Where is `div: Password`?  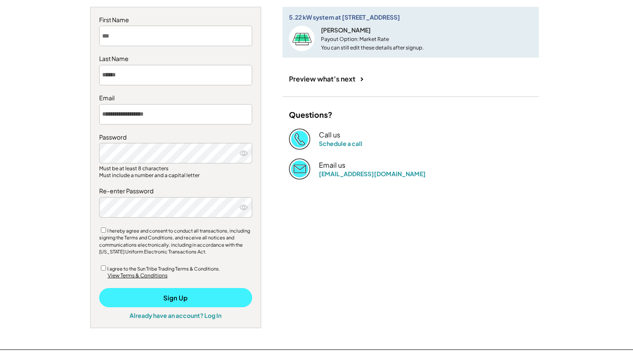 div: Password is located at coordinates (175, 138).